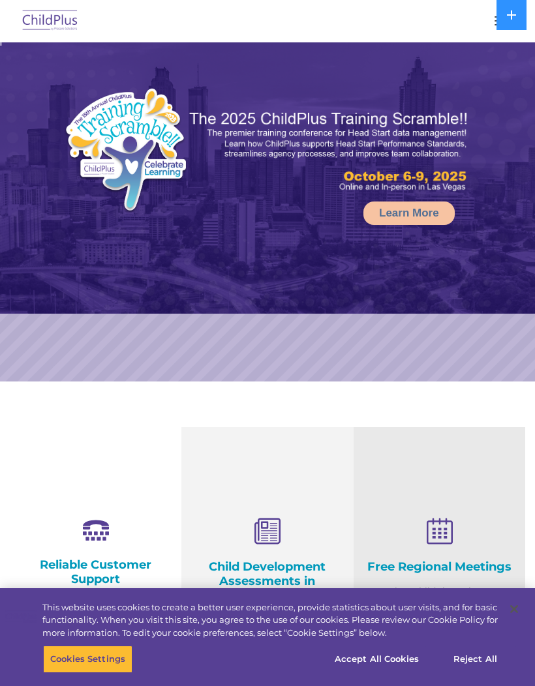 This screenshot has width=535, height=686. Describe the element at coordinates (267, 581) in the screenshot. I see `h4: Child Development Assessments in ChildPlus` at that location.